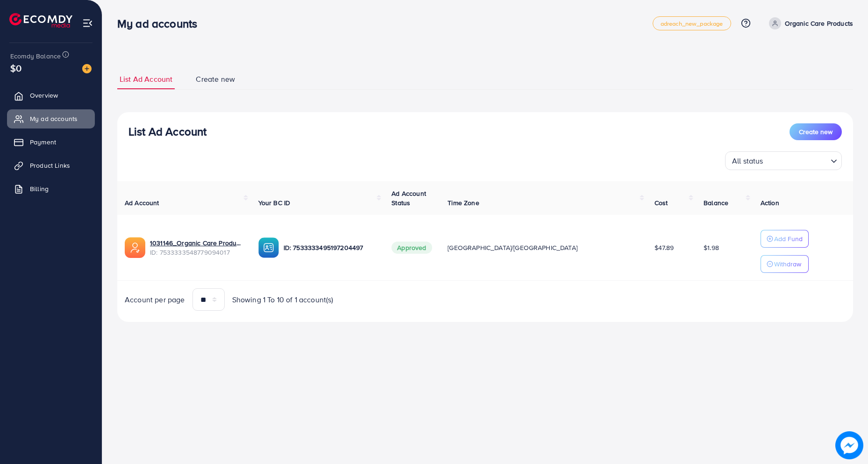  Describe the element at coordinates (51, 95) in the screenshot. I see `a: Overview` at that location.